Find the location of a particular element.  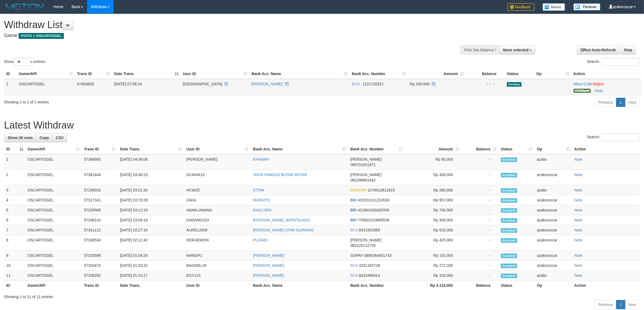

td: 7 is located at coordinates (15, 230).